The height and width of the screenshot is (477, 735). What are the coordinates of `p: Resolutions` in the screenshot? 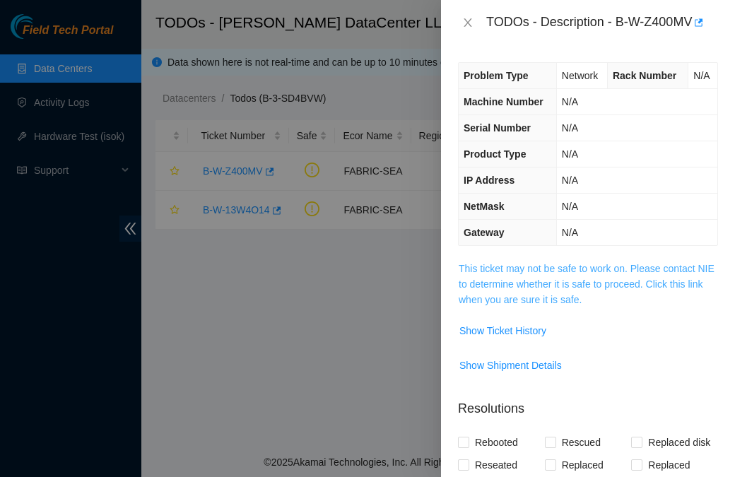 It's located at (588, 403).